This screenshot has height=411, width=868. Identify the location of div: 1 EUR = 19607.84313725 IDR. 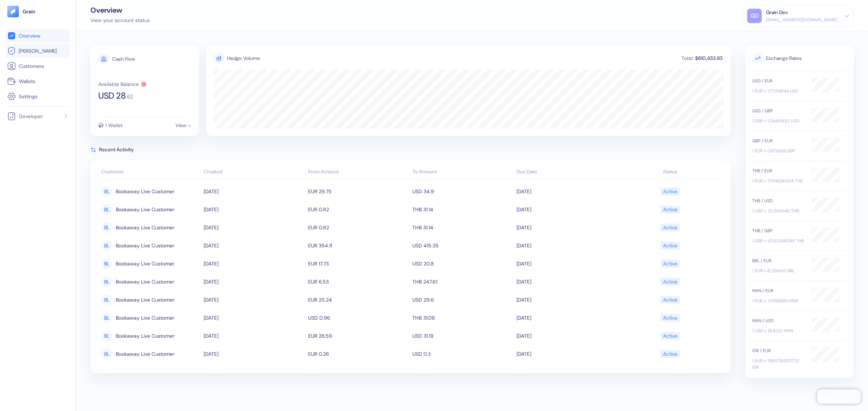
(778, 364).